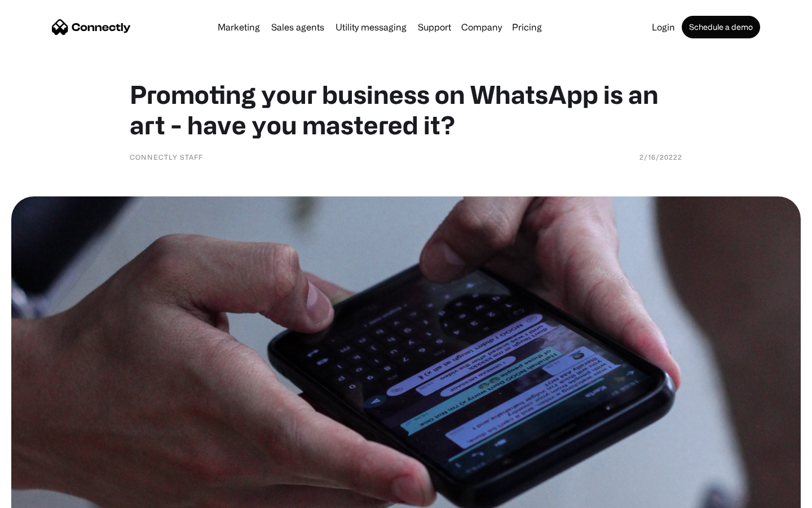 This screenshot has width=812, height=508. Describe the element at coordinates (482, 27) in the screenshot. I see `div: Company` at that location.